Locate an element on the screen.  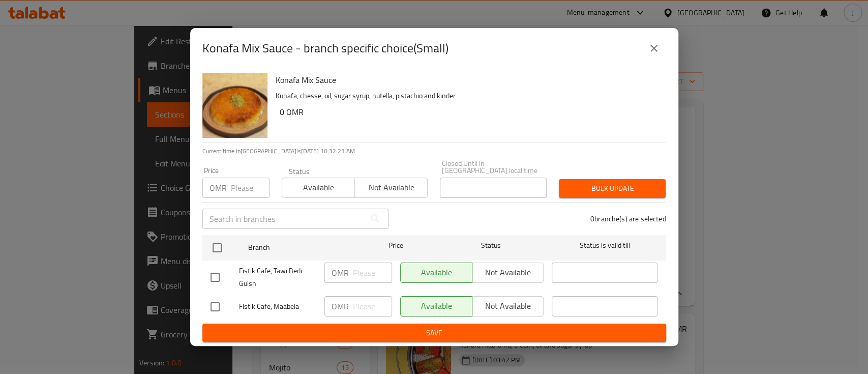
span: Fistik Cafe, Tawi Bedi Guish is located at coordinates (277, 277).